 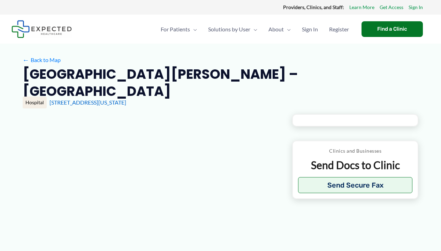 What do you see at coordinates (355, 185) in the screenshot?
I see `button: Send Secure Fax` at bounding box center [355, 185].